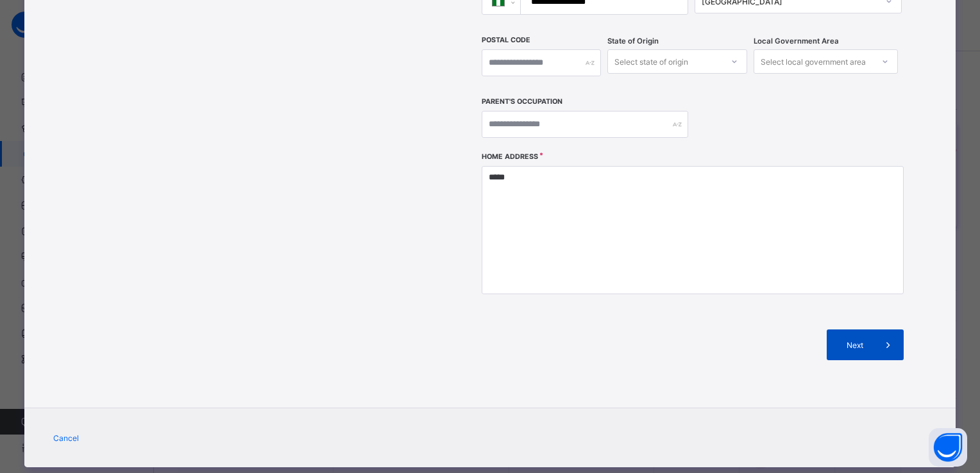 This screenshot has height=473, width=980. What do you see at coordinates (650, 61) in the screenshot?
I see `div: Select state of origin` at bounding box center [650, 61].